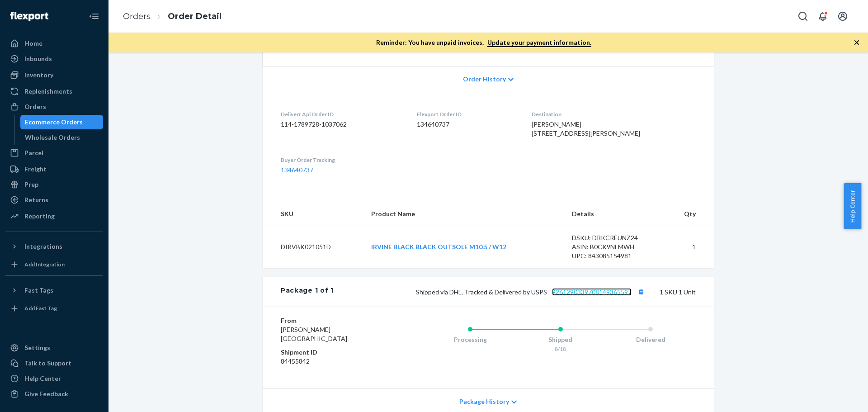  What do you see at coordinates (55, 379) in the screenshot?
I see `a: Help Center` at bounding box center [55, 379].